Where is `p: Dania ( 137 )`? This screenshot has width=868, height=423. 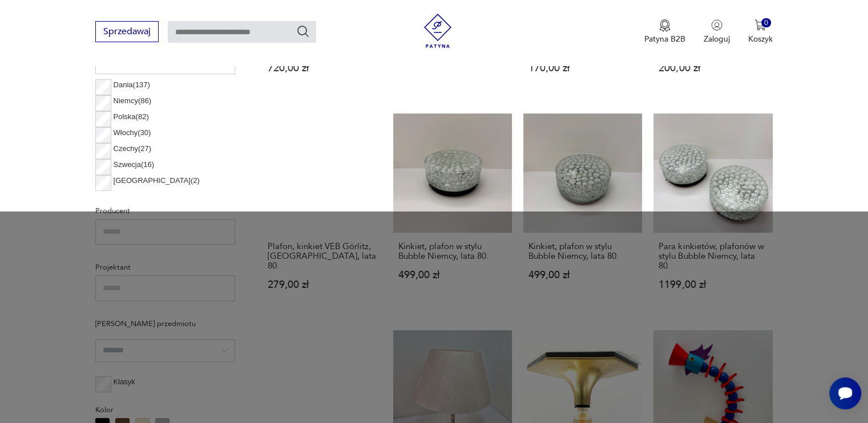
p: Dania ( 137 ) is located at coordinates (132, 85).